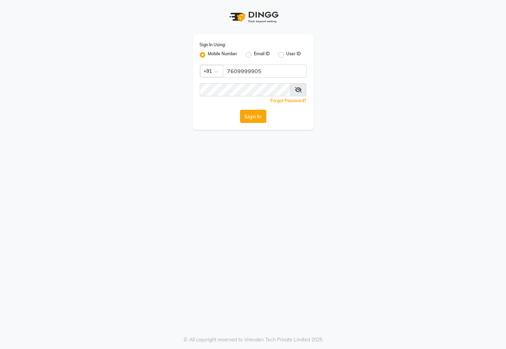 The image size is (506, 349). I want to click on button: Sign In, so click(253, 116).